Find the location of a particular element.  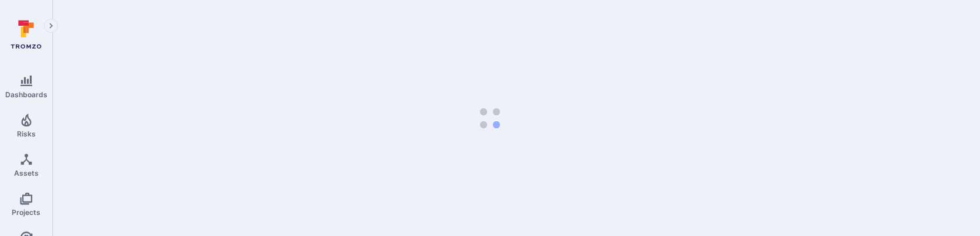

span: Projects is located at coordinates (26, 212).